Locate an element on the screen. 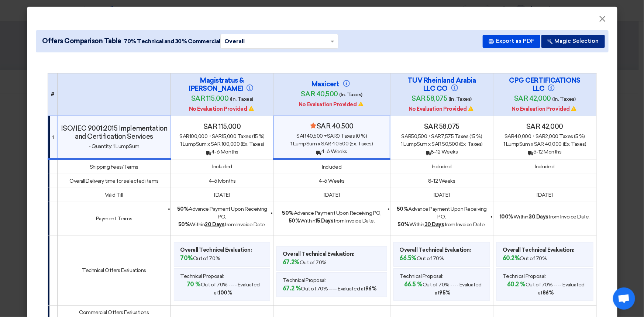 The width and height of the screenshot is (644, 317). div: 4-6 Weeks is located at coordinates (332, 152).